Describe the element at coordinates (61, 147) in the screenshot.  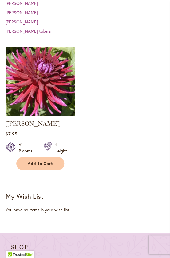
I see `div: 4' Height` at that location.